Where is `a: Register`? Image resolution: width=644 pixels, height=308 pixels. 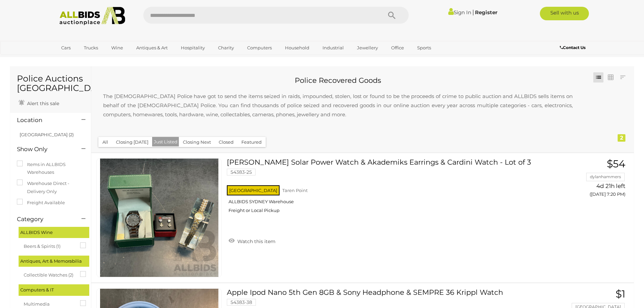
a: Register is located at coordinates (486, 12).